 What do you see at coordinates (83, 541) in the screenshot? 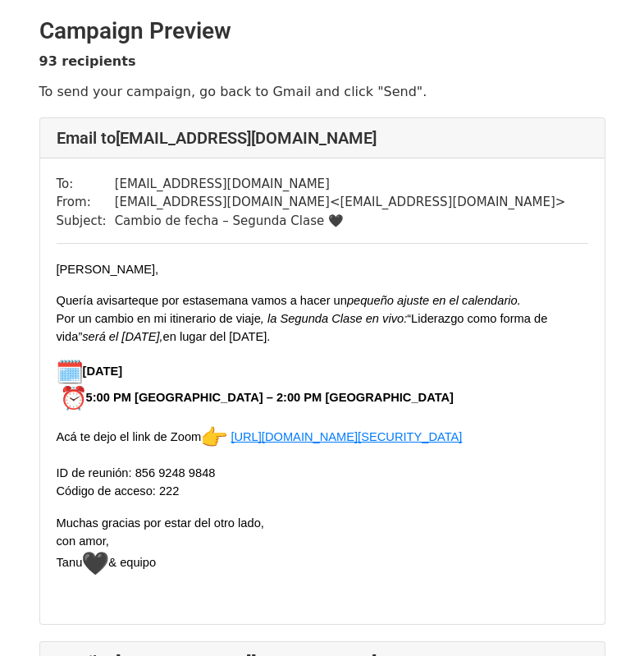
I see `span: con amor,` at bounding box center [83, 541].